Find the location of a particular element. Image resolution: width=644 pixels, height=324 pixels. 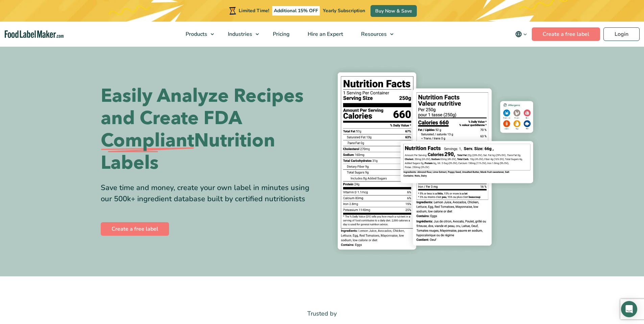

p: Trusted by is located at coordinates (322, 313).